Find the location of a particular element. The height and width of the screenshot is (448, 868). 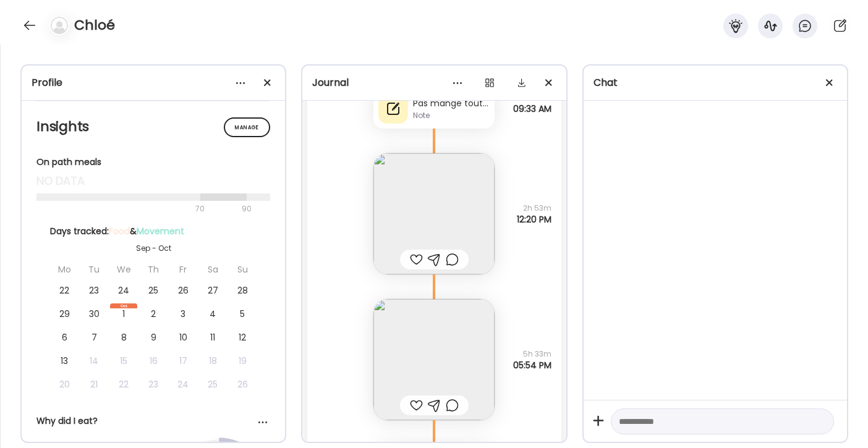

div: 6 is located at coordinates (64, 337).